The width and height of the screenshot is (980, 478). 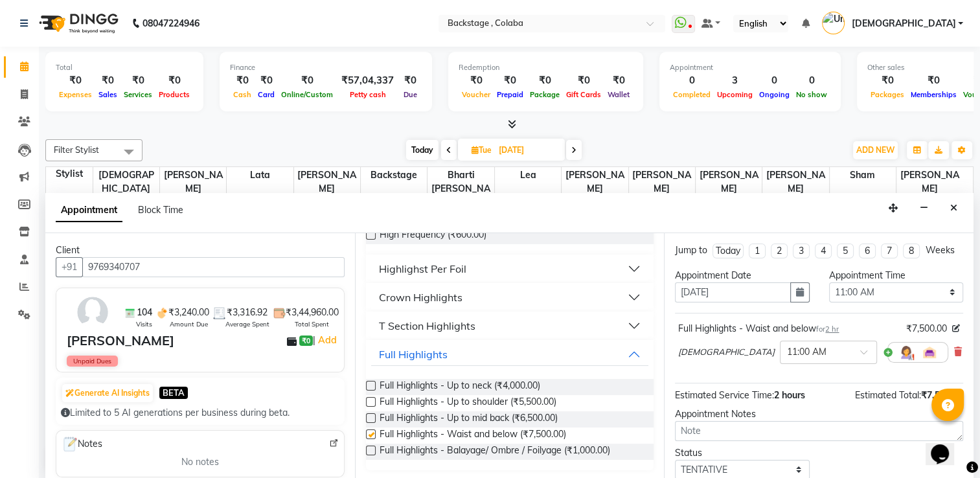 What do you see at coordinates (875, 150) in the screenshot?
I see `button: ADD NEW` at bounding box center [875, 150].